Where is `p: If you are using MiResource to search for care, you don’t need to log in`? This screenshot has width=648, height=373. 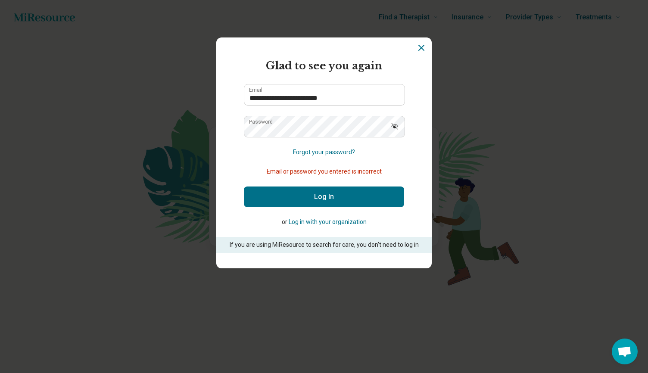 p: If you are using MiResource to search for care, you don’t need to log in is located at coordinates (324, 245).